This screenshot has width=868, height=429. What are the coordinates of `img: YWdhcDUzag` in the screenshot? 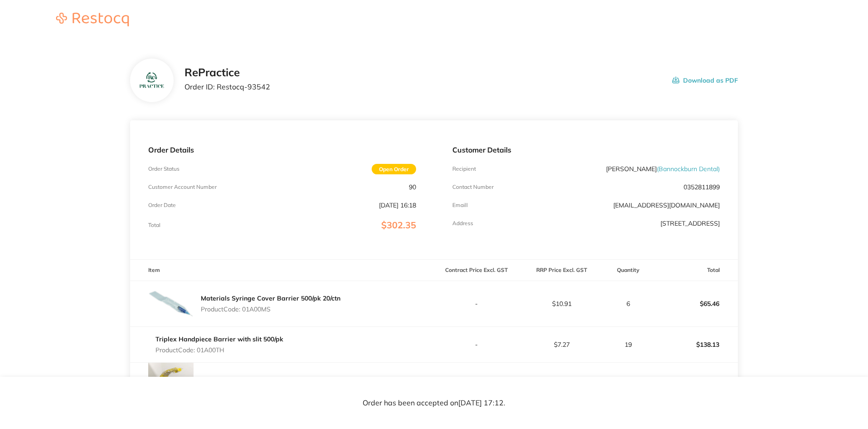 It's located at (171, 385).